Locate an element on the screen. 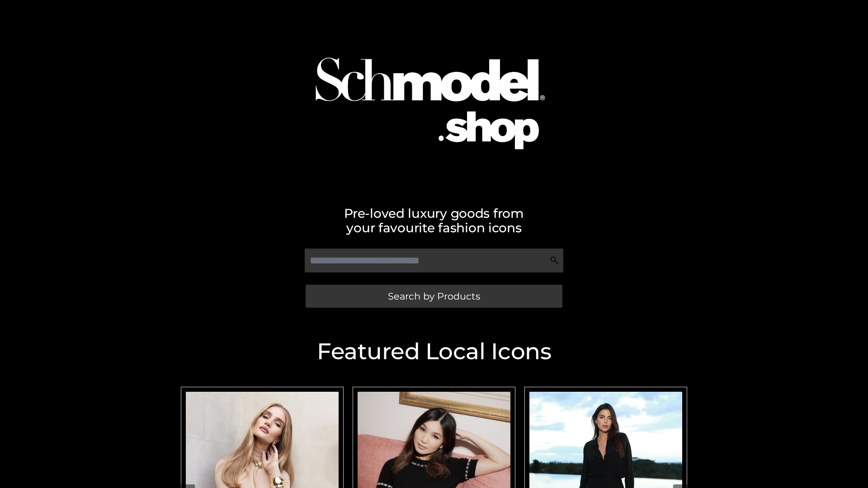  img: Search Icon is located at coordinates (554, 260).